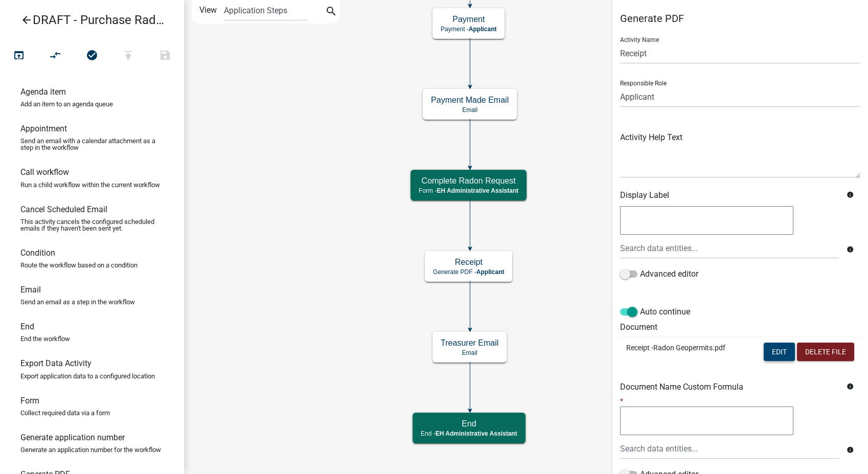 Image resolution: width=868 pixels, height=474 pixels. What do you see at coordinates (469, 434) in the screenshot?
I see `p: End -` at bounding box center [469, 434].